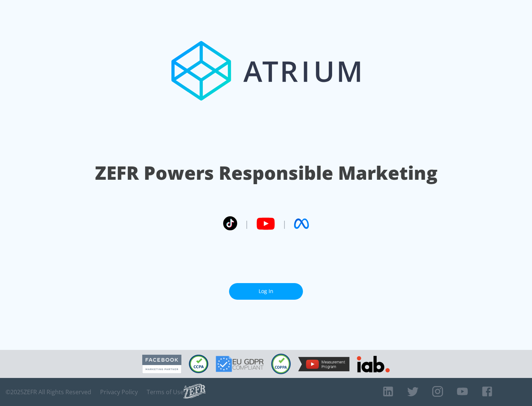 This screenshot has height=406, width=532. Describe the element at coordinates (240, 364) in the screenshot. I see `img: GDPR Compliant` at that location.